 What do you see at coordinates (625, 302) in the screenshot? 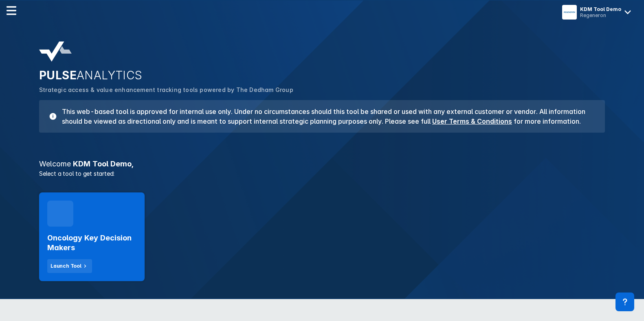
I see `div: Contact Support` at bounding box center [625, 302].